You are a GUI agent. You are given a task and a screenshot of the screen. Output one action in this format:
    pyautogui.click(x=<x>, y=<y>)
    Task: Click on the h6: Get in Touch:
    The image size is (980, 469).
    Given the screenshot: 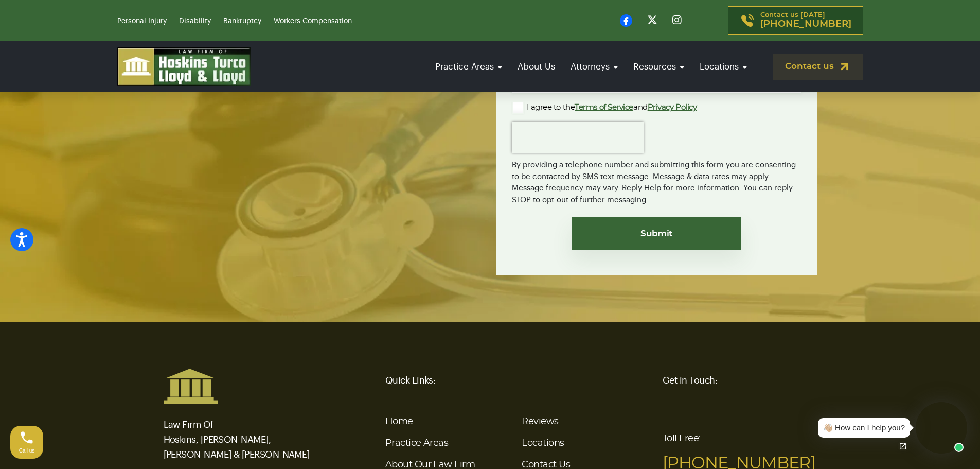 What is the action you would take?
    pyautogui.click(x=739, y=380)
    